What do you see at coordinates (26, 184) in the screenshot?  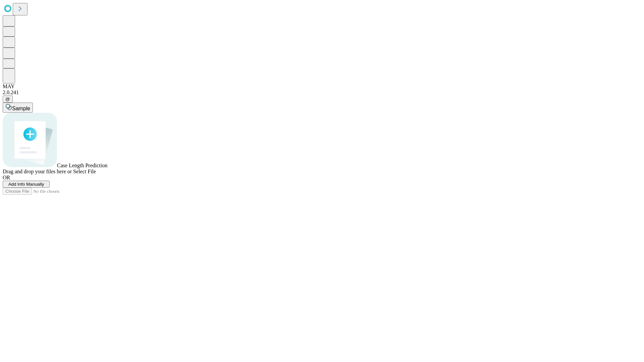 I see `span: Add Info Manually` at bounding box center [26, 184].